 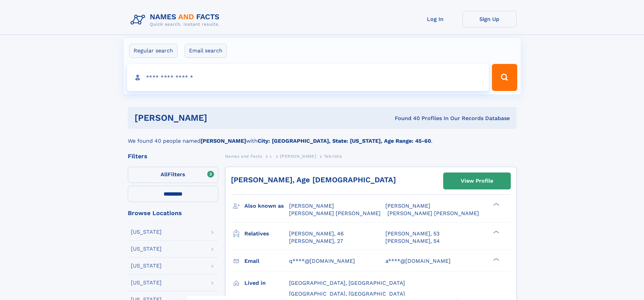 I want to click on button: Search Button, so click(x=504, y=78).